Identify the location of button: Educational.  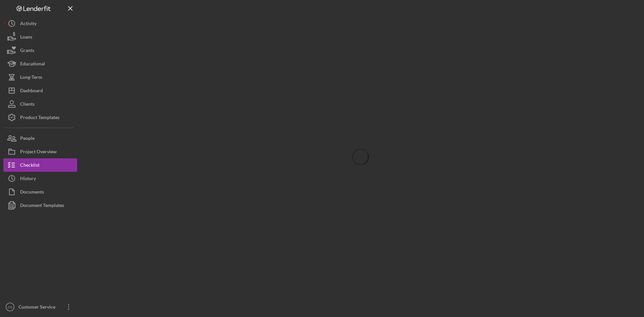
(40, 64).